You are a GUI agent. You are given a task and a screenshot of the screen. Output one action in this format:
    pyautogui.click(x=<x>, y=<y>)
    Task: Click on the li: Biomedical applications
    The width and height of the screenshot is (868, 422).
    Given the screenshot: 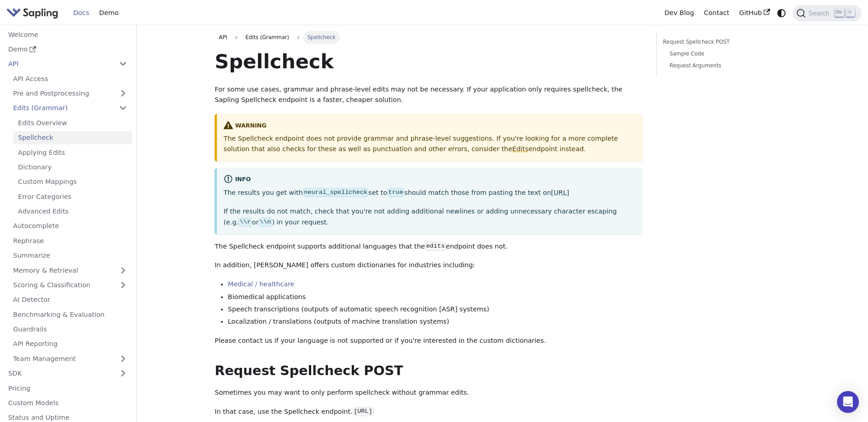 What is the action you would take?
    pyautogui.click(x=435, y=298)
    